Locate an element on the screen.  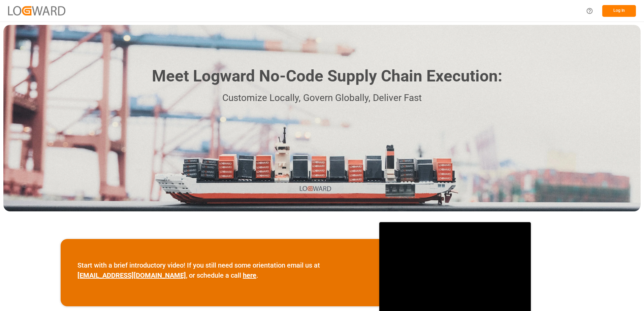
a: here is located at coordinates (250, 276).